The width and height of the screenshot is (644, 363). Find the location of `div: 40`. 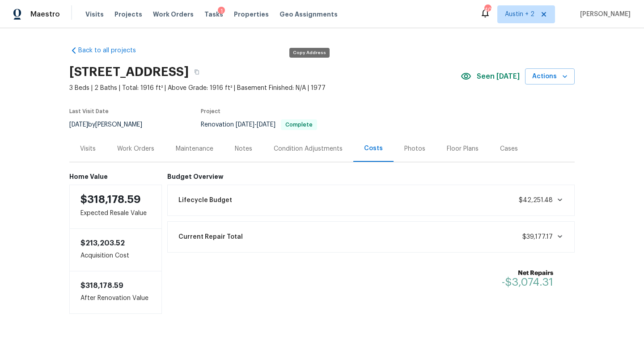

div: 40 is located at coordinates (487, 10).